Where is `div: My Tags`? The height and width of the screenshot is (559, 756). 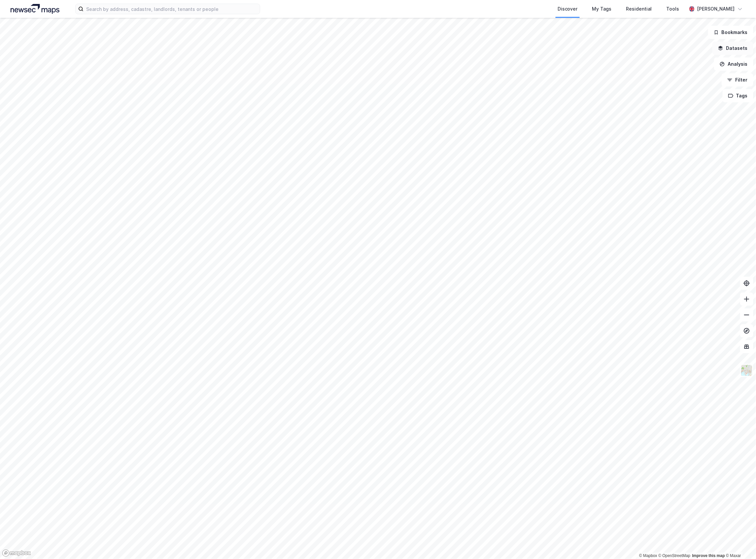
div: My Tags is located at coordinates (602, 9).